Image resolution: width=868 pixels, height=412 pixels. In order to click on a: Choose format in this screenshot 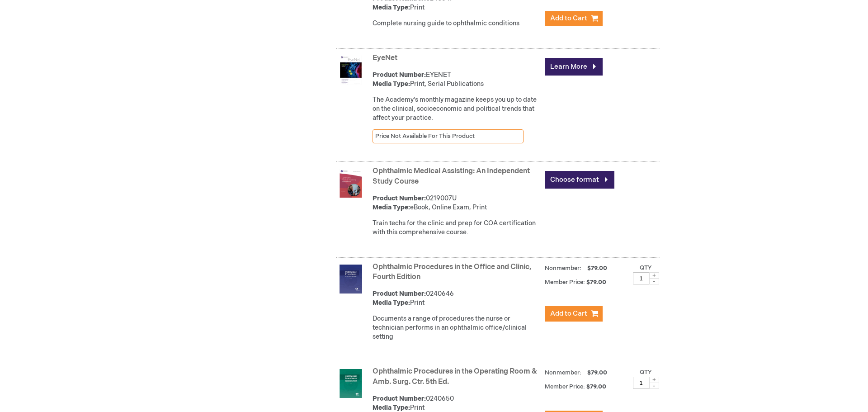, I will do `click(580, 179)`.